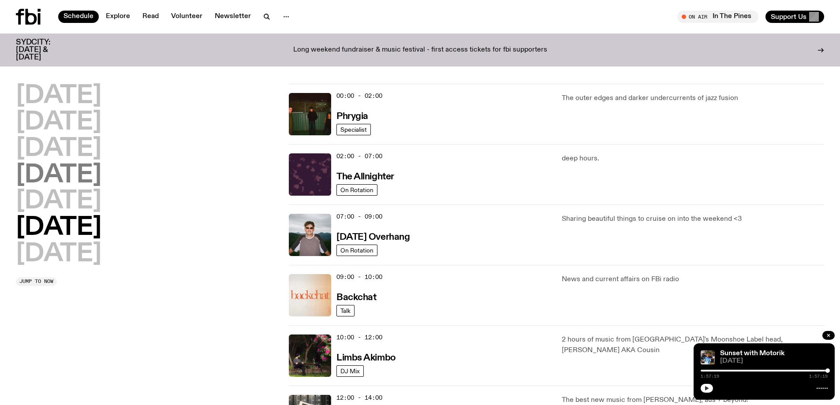  Describe the element at coordinates (359, 277) in the screenshot. I see `span: 09:00 - 10:00` at that location.